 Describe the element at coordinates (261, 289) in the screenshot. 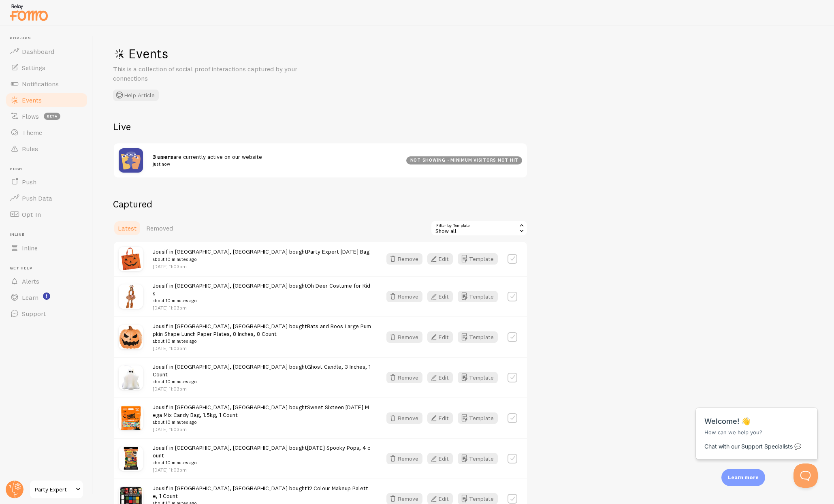

I see `a: Oh Deer Costume for Kids` at that location.